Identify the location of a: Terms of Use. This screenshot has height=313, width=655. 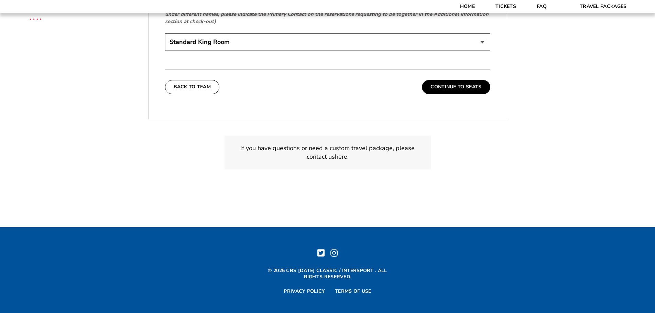
(353, 291).